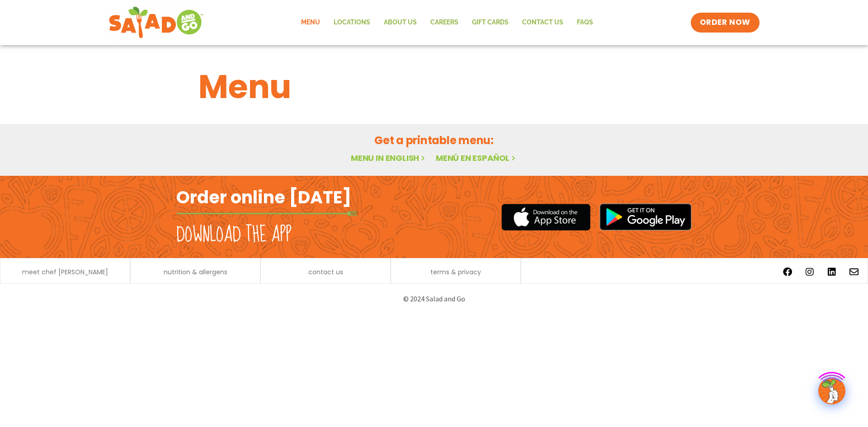 The width and height of the screenshot is (868, 427). Describe the element at coordinates (195, 272) in the screenshot. I see `a: nutrition & allergens` at that location.